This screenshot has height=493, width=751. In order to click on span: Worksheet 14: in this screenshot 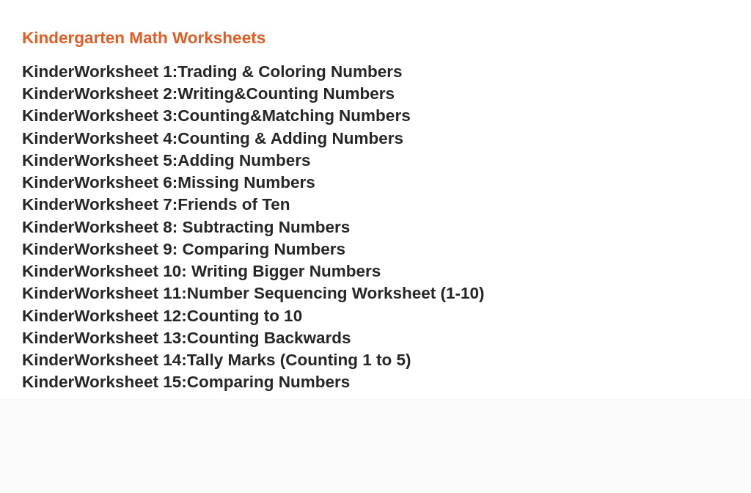, I will do `click(130, 359)`.